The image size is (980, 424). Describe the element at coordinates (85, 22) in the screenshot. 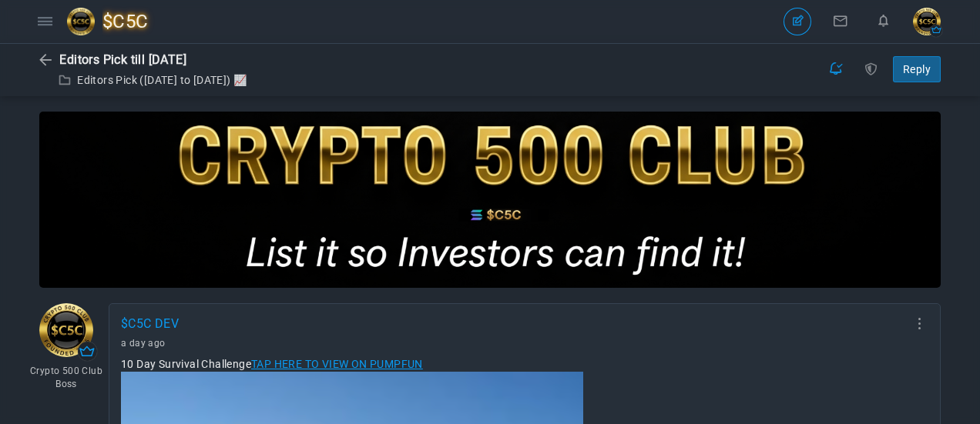

I see `img: 91x91forum.png` at that location.